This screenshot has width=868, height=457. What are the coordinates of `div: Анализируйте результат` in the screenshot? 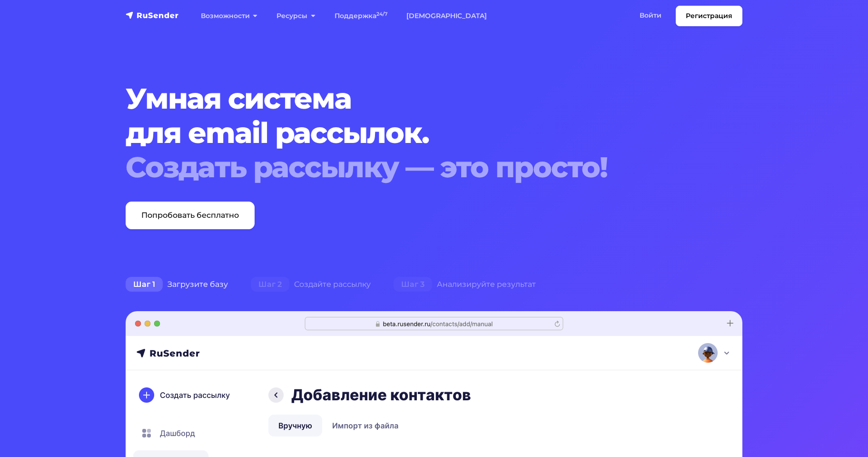 It's located at (465, 285).